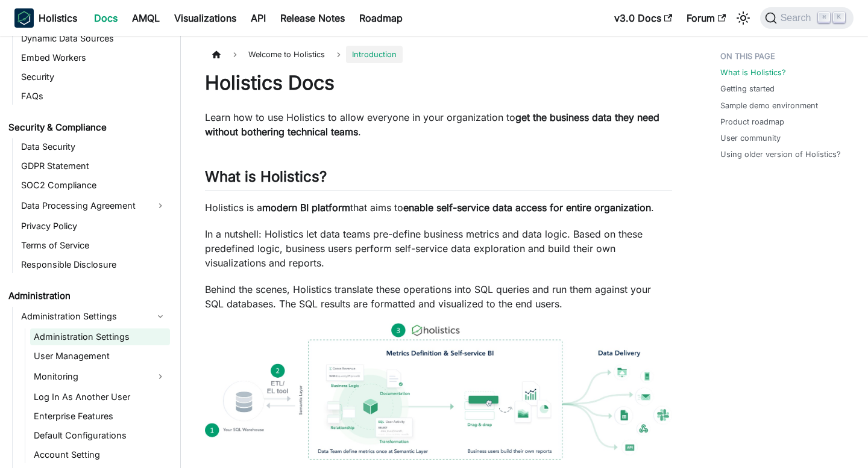 The image size is (868, 468). Describe the element at coordinates (751, 138) in the screenshot. I see `a: User community` at that location.